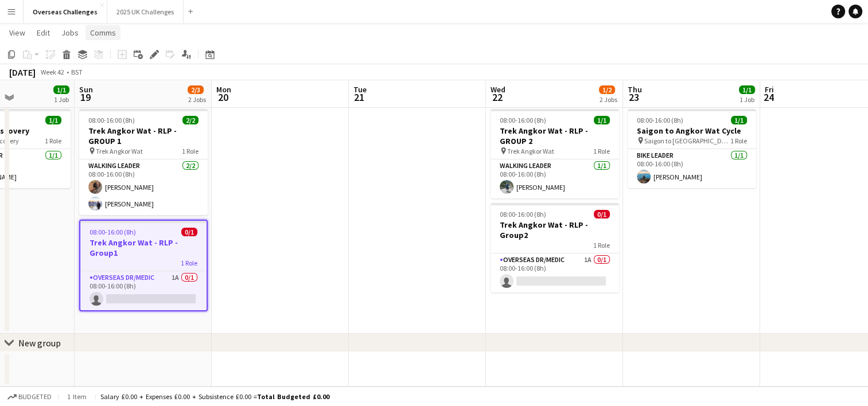 This screenshot has height=406, width=868. I want to click on h3: Trek Angkor Wat - RLP - Group1, so click(143, 248).